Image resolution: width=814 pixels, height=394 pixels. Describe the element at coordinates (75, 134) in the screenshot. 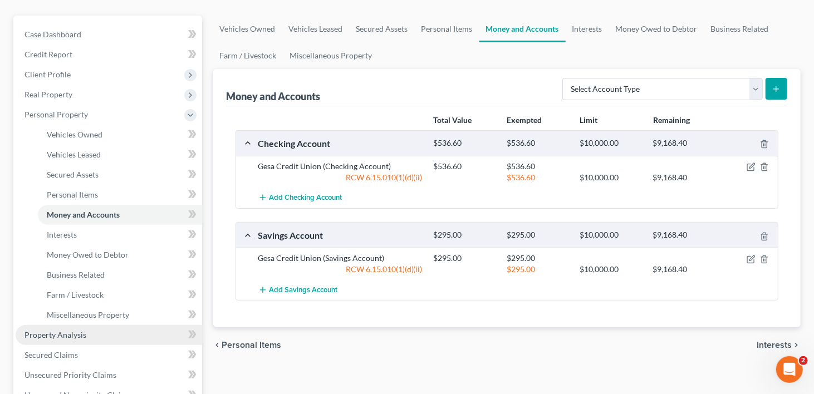

I see `span: Vehicles Owned` at that location.